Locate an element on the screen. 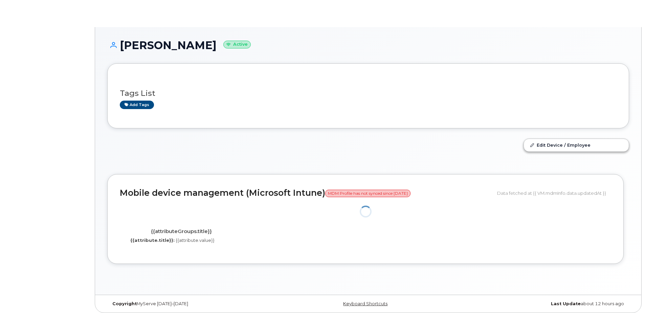  span: {{attribute.value}} is located at coordinates (195, 240).